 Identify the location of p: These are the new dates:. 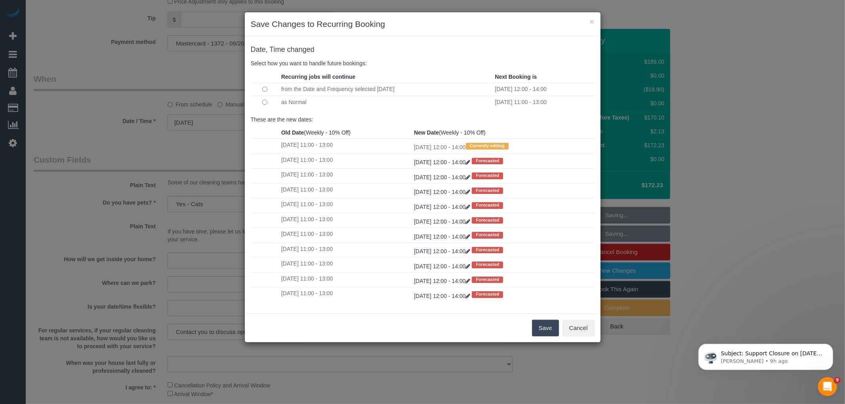
(423, 120).